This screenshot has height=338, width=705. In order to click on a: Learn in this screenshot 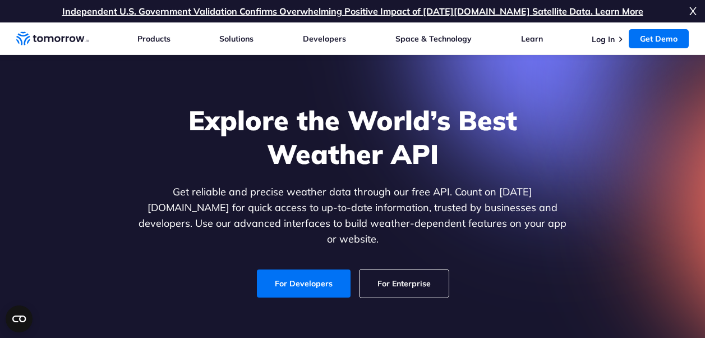, I will do `click(532, 39)`.